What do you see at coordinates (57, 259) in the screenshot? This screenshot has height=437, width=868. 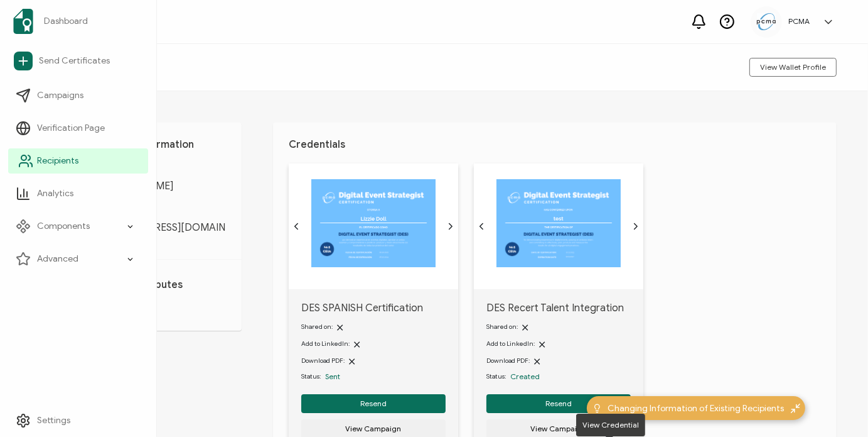 I see `span: Advanced` at bounding box center [57, 259].